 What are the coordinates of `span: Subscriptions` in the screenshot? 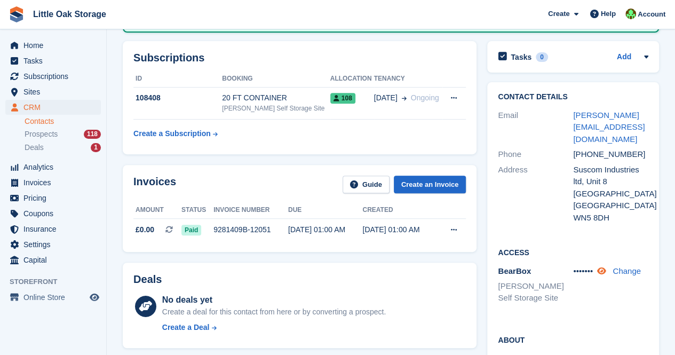 It's located at (55, 76).